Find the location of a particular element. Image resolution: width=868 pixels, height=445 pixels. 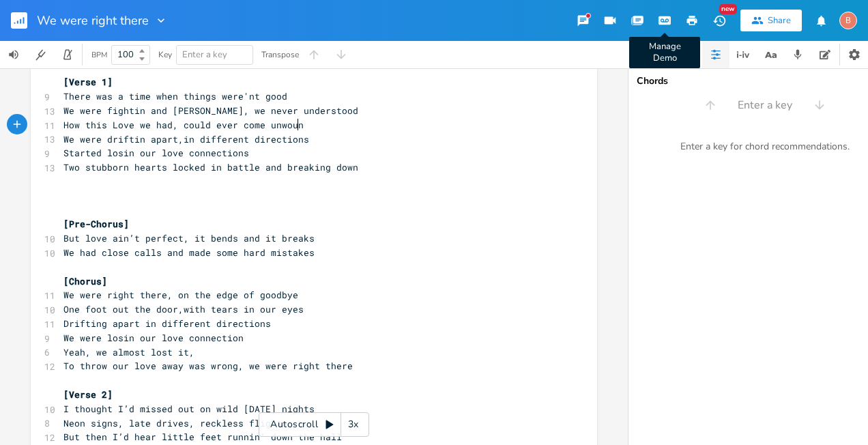

button: New is located at coordinates (719, 20).